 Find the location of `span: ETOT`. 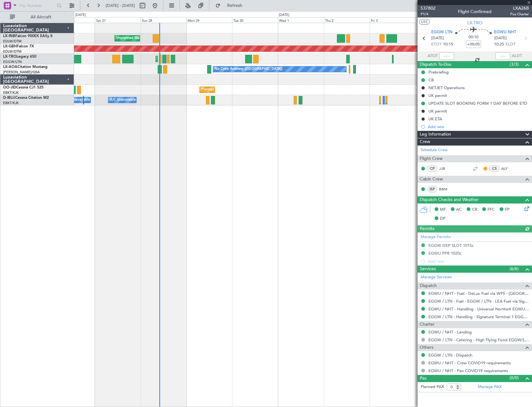

span: ETOT is located at coordinates (436, 44).